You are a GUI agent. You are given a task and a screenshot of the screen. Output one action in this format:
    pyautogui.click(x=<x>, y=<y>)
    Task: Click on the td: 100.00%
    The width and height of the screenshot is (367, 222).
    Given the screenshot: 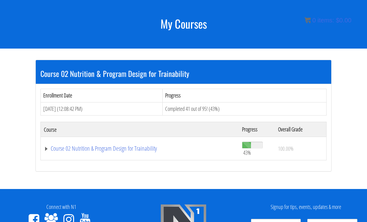 What is the action you would take?
    pyautogui.click(x=300, y=149)
    